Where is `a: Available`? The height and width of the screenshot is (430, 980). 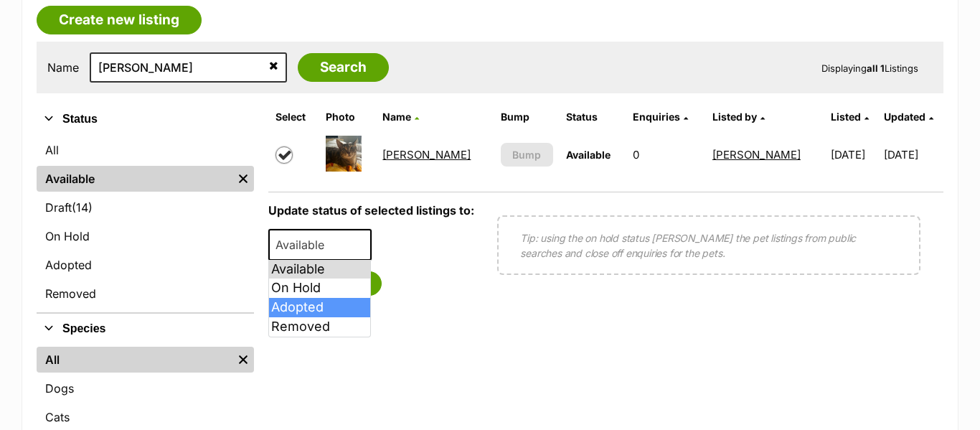
a: Available is located at coordinates (135, 179).